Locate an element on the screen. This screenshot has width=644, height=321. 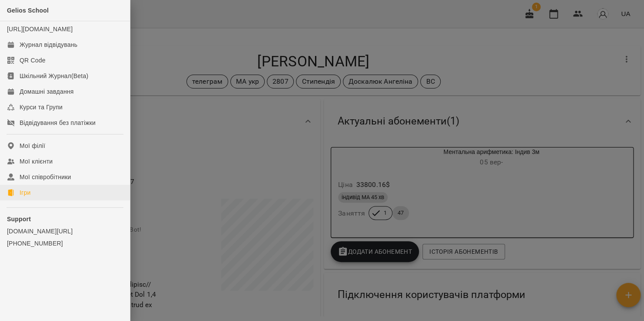
span: Gelios School is located at coordinates (28, 11).